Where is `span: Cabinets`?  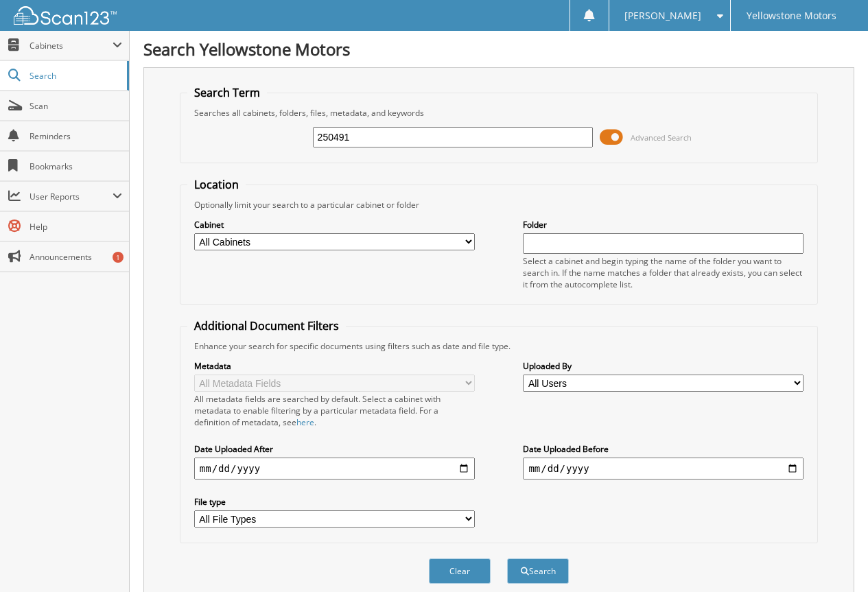
span: Cabinets is located at coordinates (71, 46).